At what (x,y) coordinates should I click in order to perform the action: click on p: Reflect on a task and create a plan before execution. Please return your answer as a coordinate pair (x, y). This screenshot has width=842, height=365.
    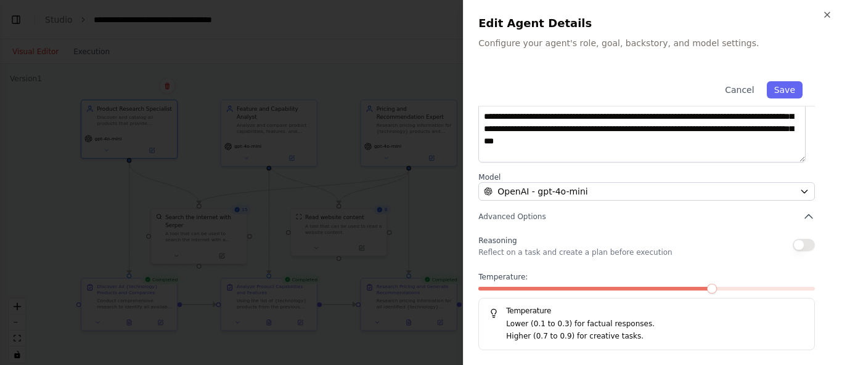
    Looking at the image, I should click on (575, 253).